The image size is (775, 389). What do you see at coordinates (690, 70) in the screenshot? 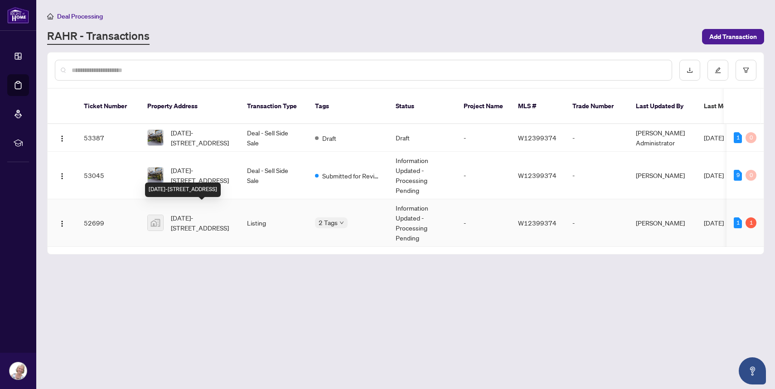
I see `button: download` at bounding box center [690, 70].